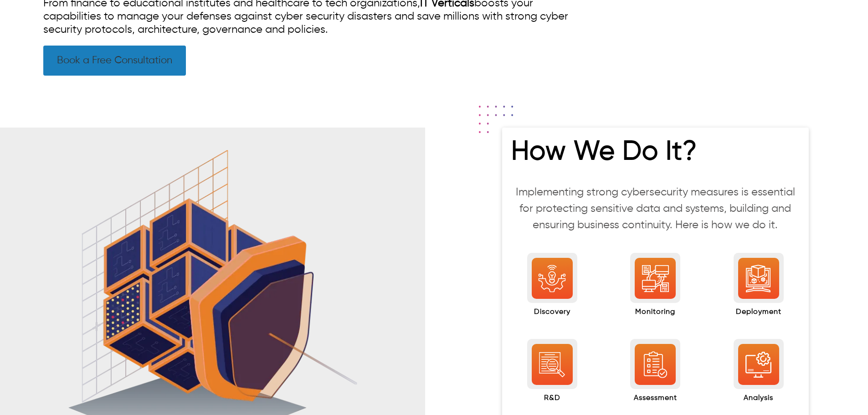  I want to click on img: Analysis, so click(759, 365).